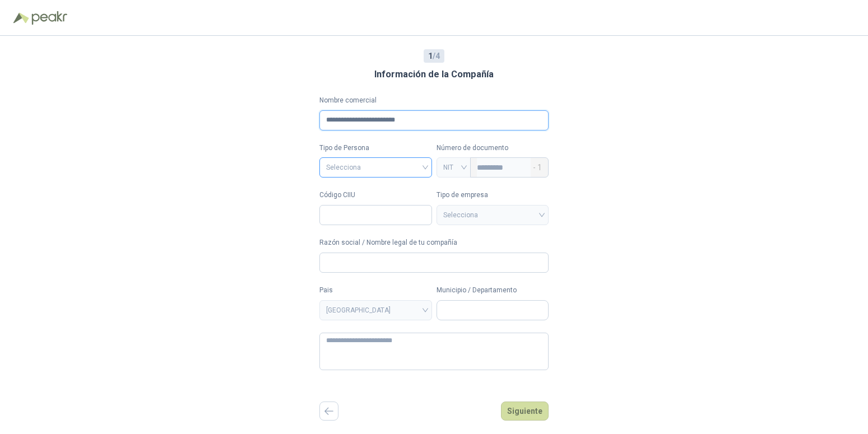 Image resolution: width=868 pixels, height=434 pixels. What do you see at coordinates (493, 290) in the screenshot?
I see `label: Municipio / Departamento` at bounding box center [493, 290].